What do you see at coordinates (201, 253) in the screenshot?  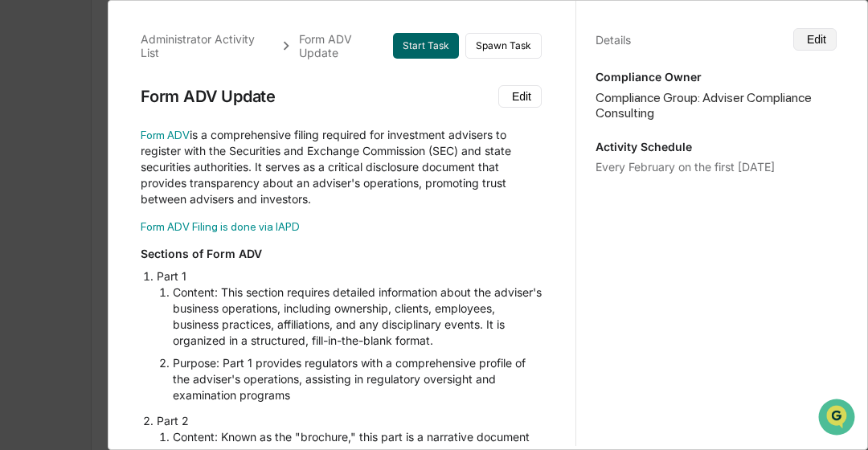 I see `strong: Sections of Form ADV` at bounding box center [201, 253].